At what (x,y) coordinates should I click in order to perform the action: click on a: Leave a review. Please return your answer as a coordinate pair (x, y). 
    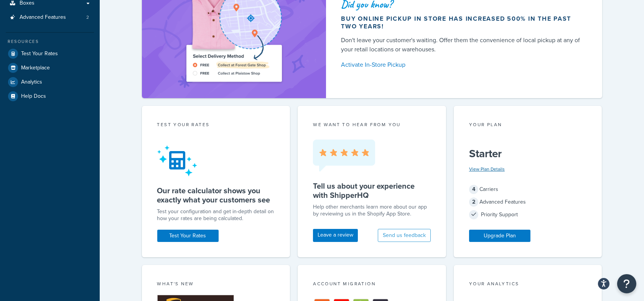
    Looking at the image, I should click on (335, 235).